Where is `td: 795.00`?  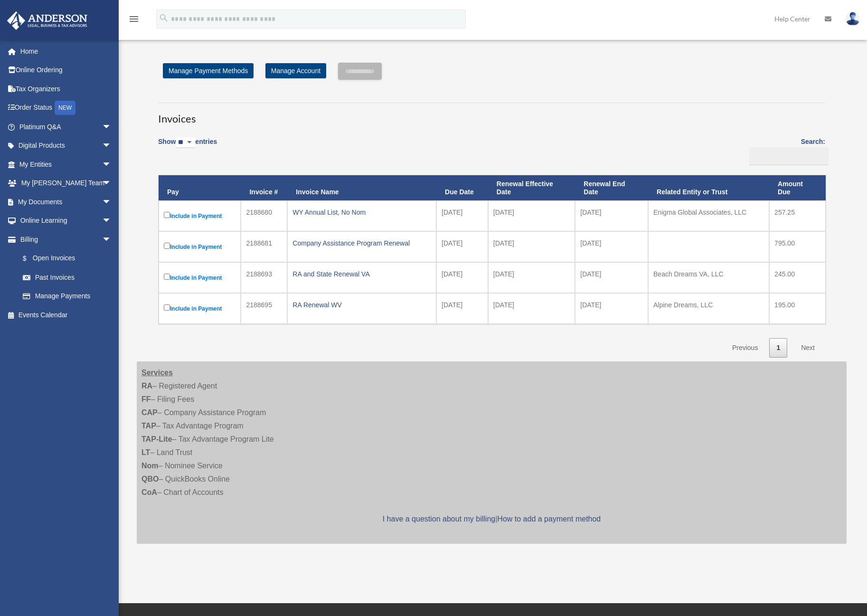
td: 795.00 is located at coordinates (797, 246).